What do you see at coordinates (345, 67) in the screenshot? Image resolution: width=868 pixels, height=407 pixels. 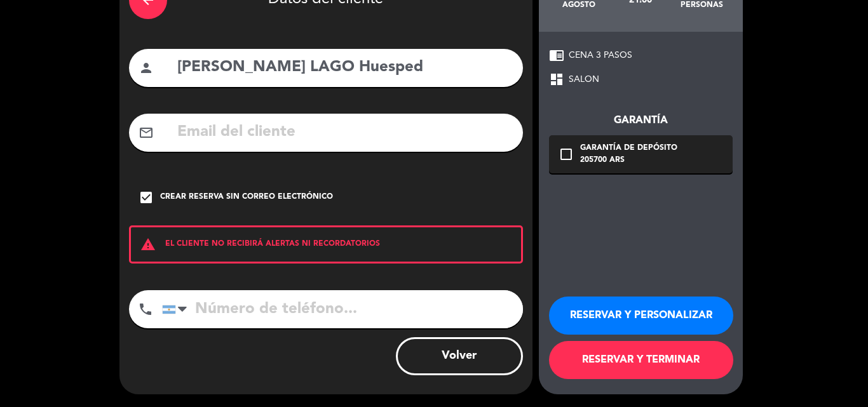 I see `input: Nombre del cliente` at bounding box center [345, 67].